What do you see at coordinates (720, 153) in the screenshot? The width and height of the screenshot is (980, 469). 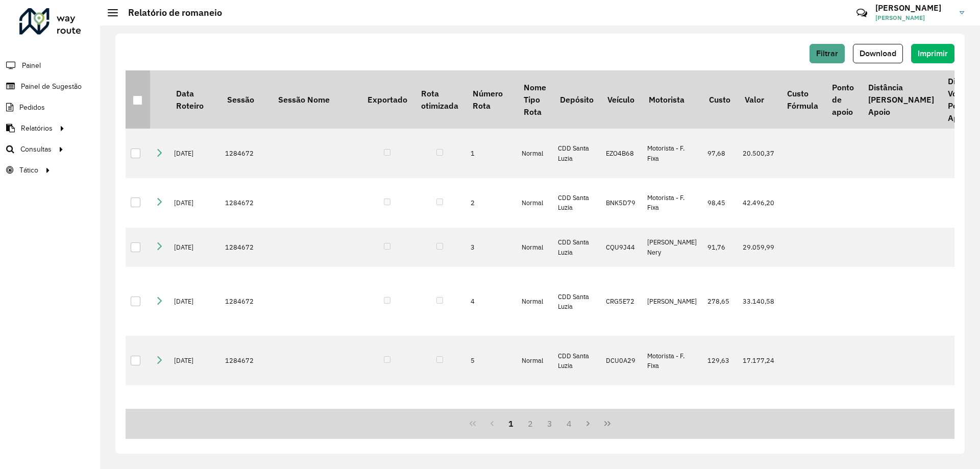 I see `td: 97,68` at bounding box center [720, 153].